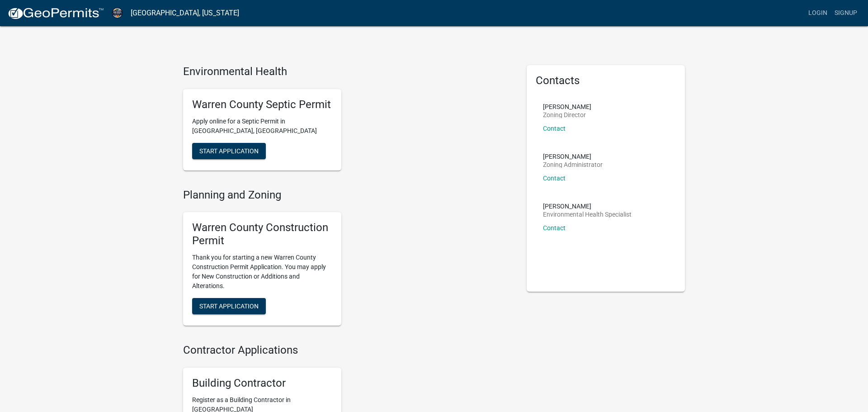 Image resolution: width=868 pixels, height=412 pixels. I want to click on p: Environmental Health Specialist, so click(587, 214).